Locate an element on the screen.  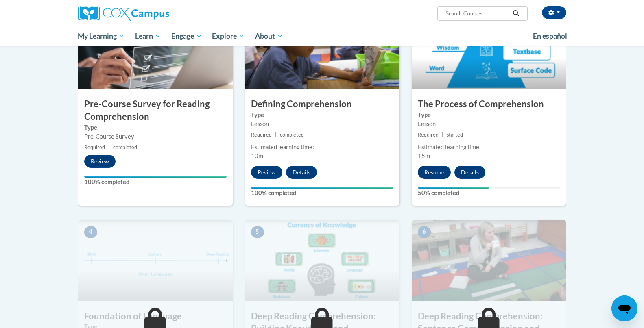
h3: The Process of Comprehension is located at coordinates (489, 104).